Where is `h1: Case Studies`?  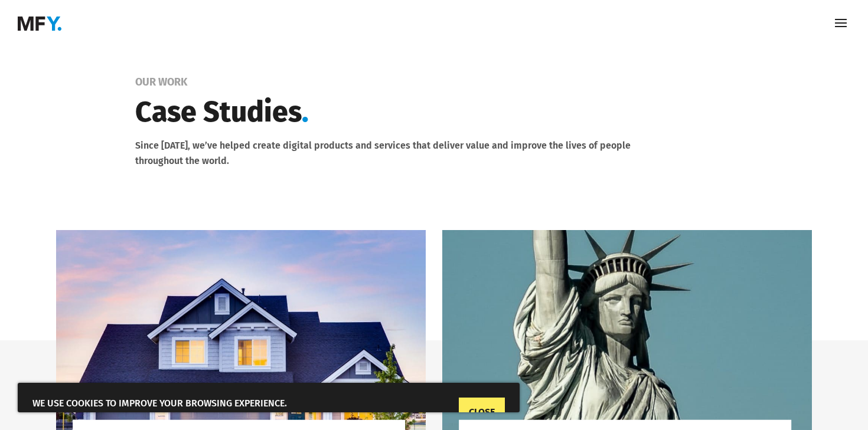
h1: Case Studies is located at coordinates (384, 115).